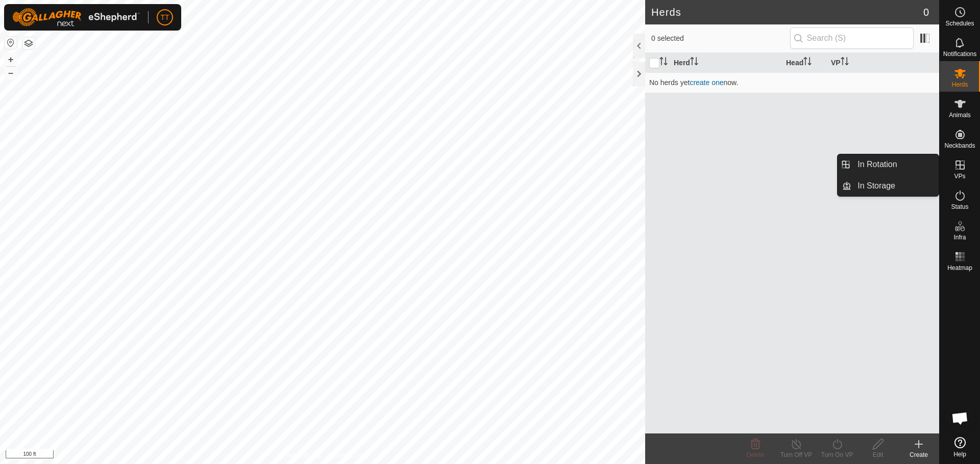 This screenshot has height=464, width=980. I want to click on span: Heatmap, so click(959, 268).